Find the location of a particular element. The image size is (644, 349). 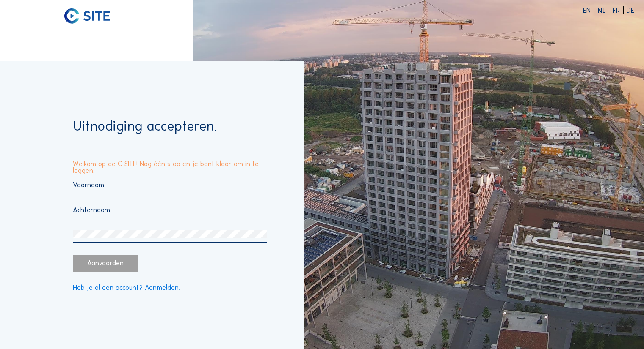

a: Heb je al een account? Aanmelden. is located at coordinates (126, 288).